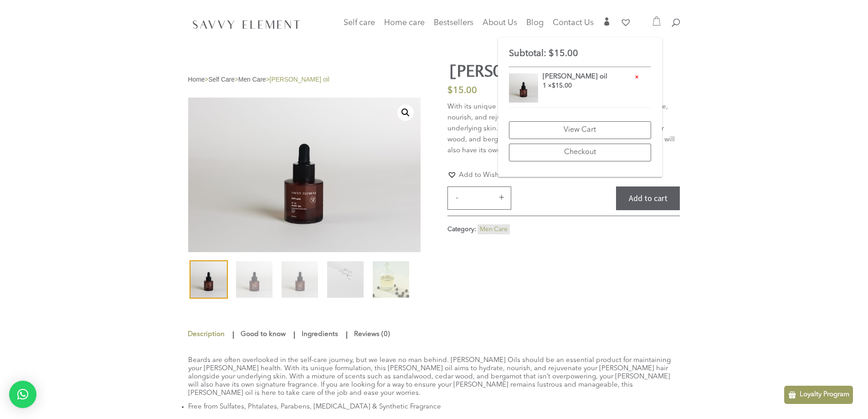  What do you see at coordinates (573, 26) in the screenshot?
I see `a: Contact Us` at bounding box center [573, 26].